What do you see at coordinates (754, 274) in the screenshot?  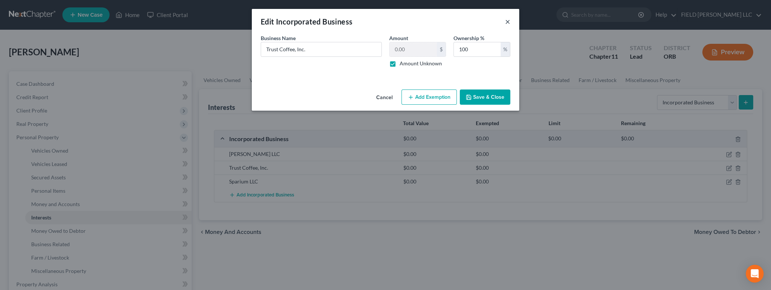 I see `div: Open Intercom Messenger` at bounding box center [754, 274].